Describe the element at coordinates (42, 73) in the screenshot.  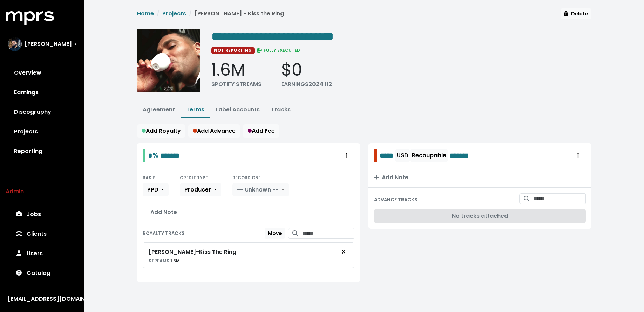
I see `a: Overview` at that location.